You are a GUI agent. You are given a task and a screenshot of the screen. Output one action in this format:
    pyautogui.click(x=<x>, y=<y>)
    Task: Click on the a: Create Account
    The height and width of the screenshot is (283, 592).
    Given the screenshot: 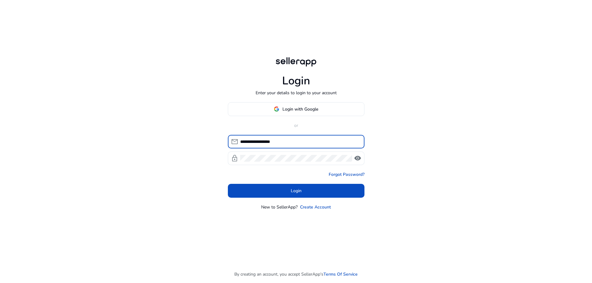 What is the action you would take?
    pyautogui.click(x=315, y=207)
    